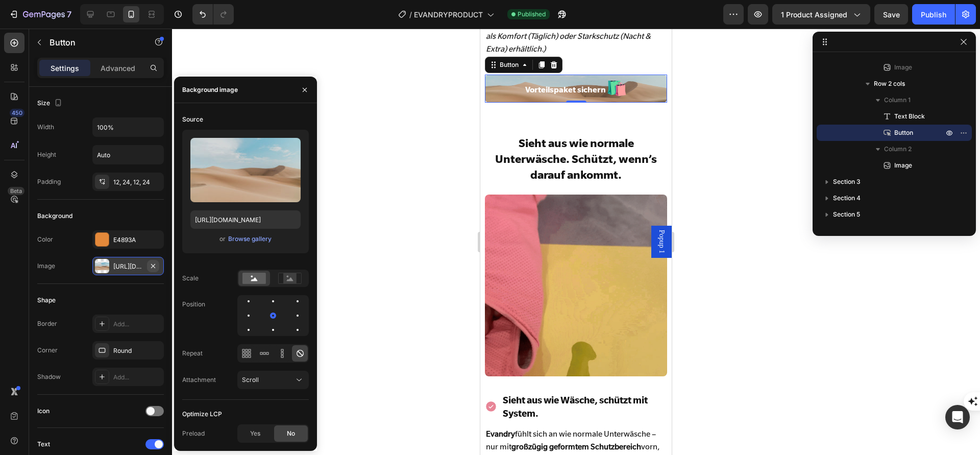 The width and height of the screenshot is (980, 455). Describe the element at coordinates (118, 68) in the screenshot. I see `p: Advanced` at that location.